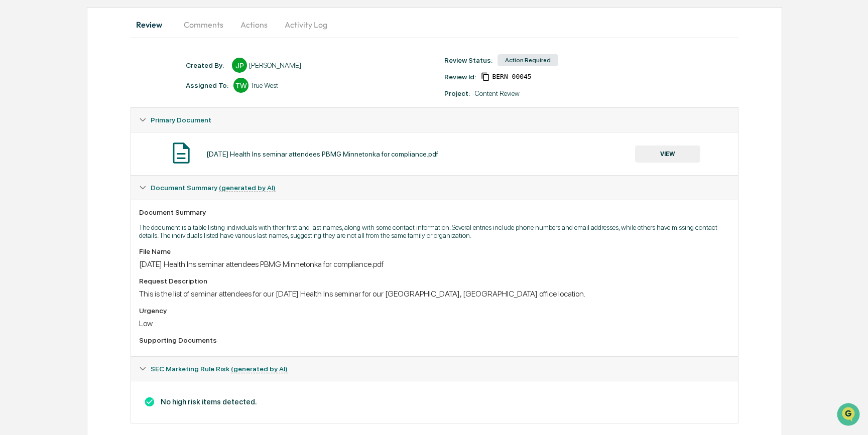  What do you see at coordinates (206, 65) in the screenshot?
I see `div: Created By: ‎ ‎` at bounding box center [206, 65].